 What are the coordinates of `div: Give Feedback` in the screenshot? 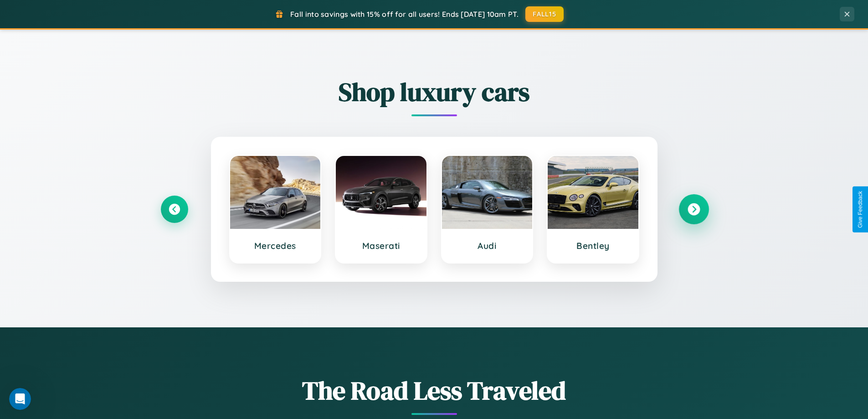 It's located at (860, 209).